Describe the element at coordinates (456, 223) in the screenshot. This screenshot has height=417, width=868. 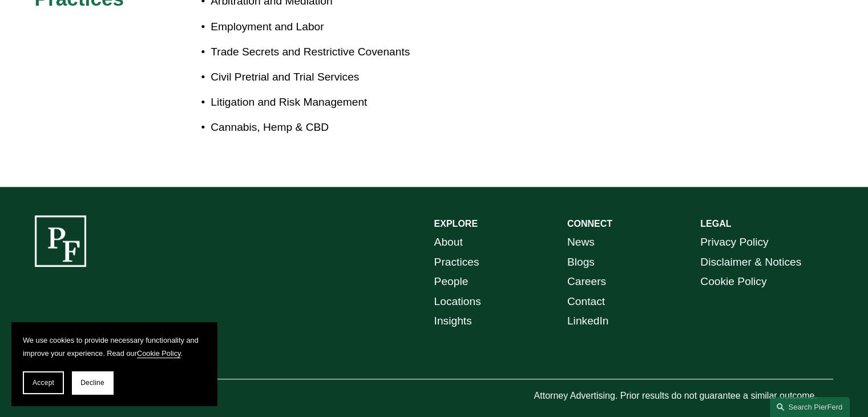
I see `strong: EXPLORE` at that location.